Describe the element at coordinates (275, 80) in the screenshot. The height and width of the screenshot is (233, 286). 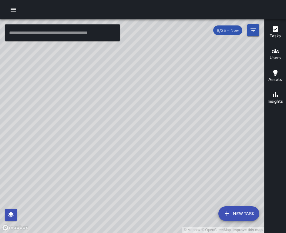
I see `h6: Assets` at that location.